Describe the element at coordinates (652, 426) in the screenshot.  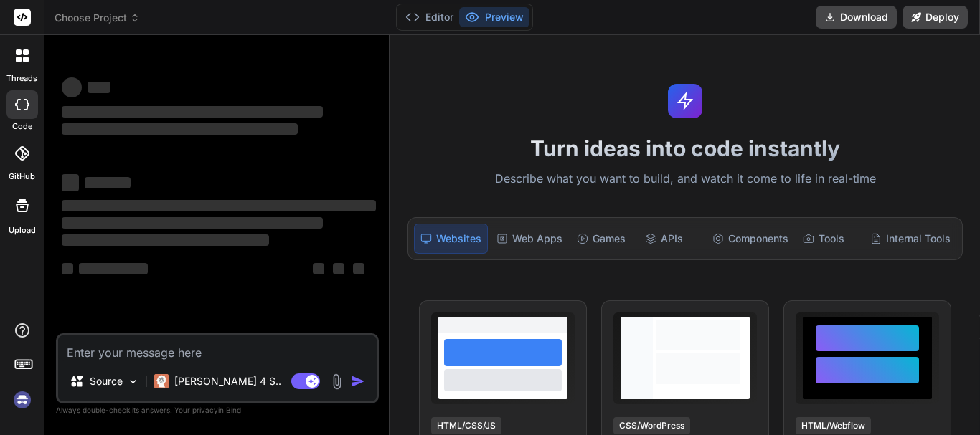
I see `div: CSS/WordPress` at that location.